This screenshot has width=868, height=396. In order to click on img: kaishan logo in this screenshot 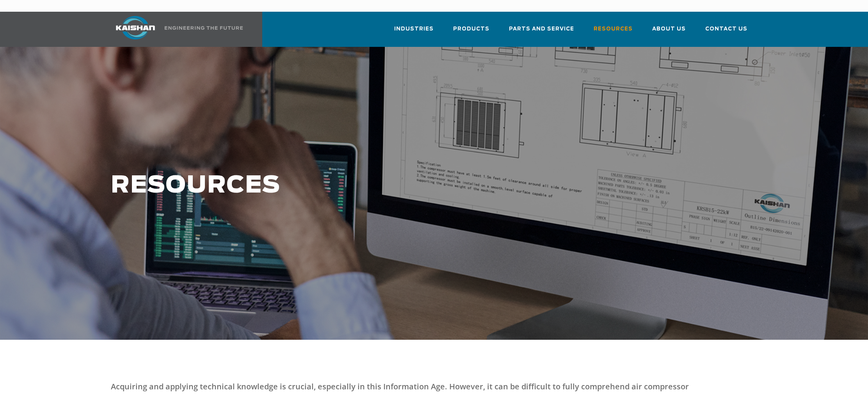, I will do `click(136, 28)`.